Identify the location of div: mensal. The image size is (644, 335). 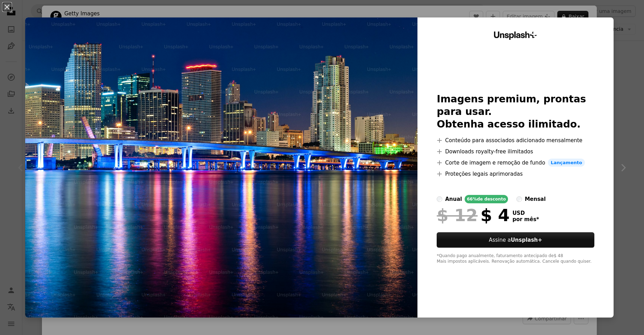
(536, 199).